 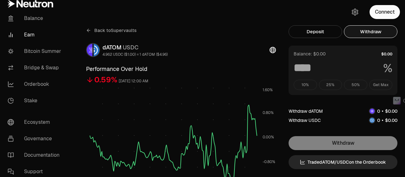 What do you see at coordinates (35, 18) in the screenshot?
I see `a: Balance` at bounding box center [35, 18].